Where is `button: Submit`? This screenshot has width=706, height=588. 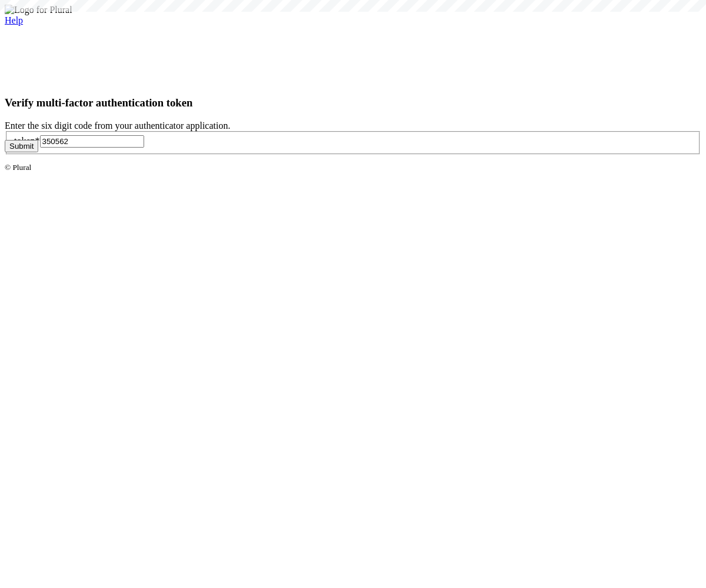
button: Submit is located at coordinates (21, 146).